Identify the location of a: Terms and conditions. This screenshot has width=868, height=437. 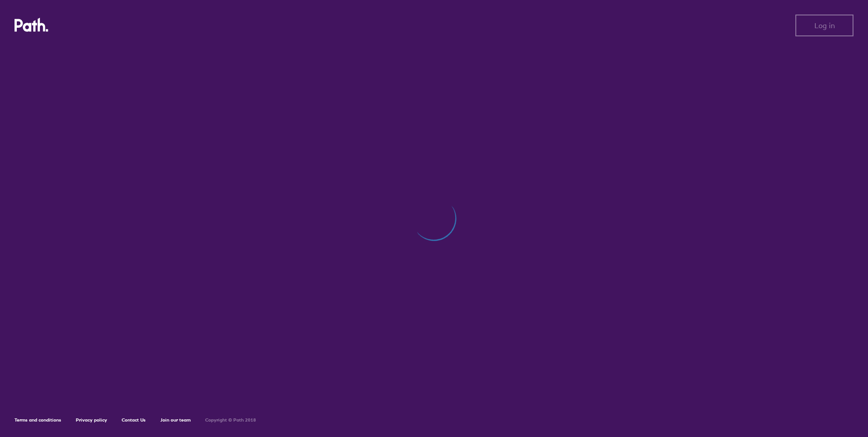
(38, 420).